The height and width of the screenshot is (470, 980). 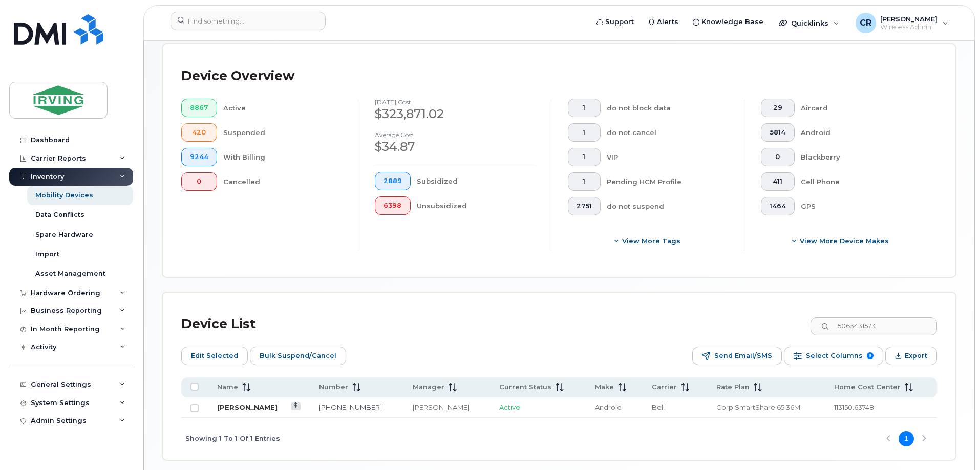 I want to click on div: $323,871.02, so click(x=455, y=114).